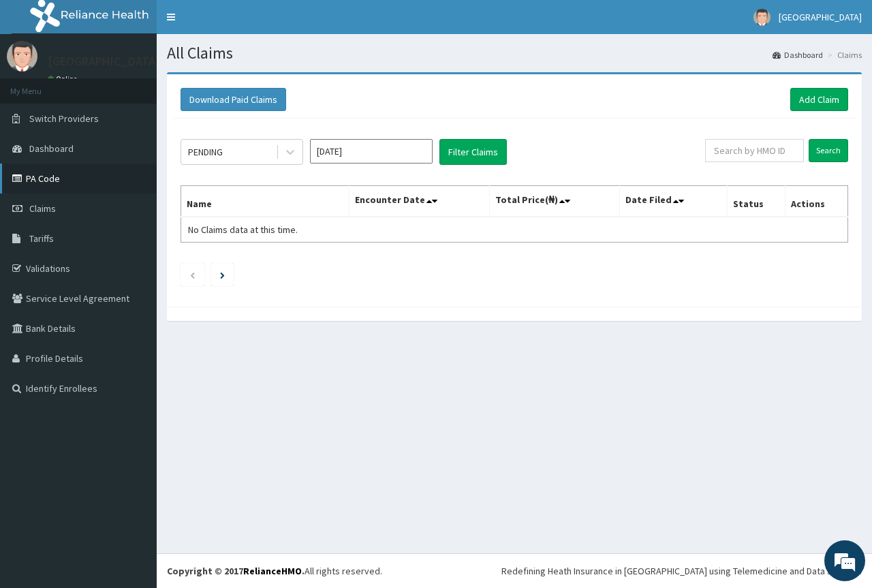 Image resolution: width=872 pixels, height=588 pixels. I want to click on th: Status, so click(756, 202).